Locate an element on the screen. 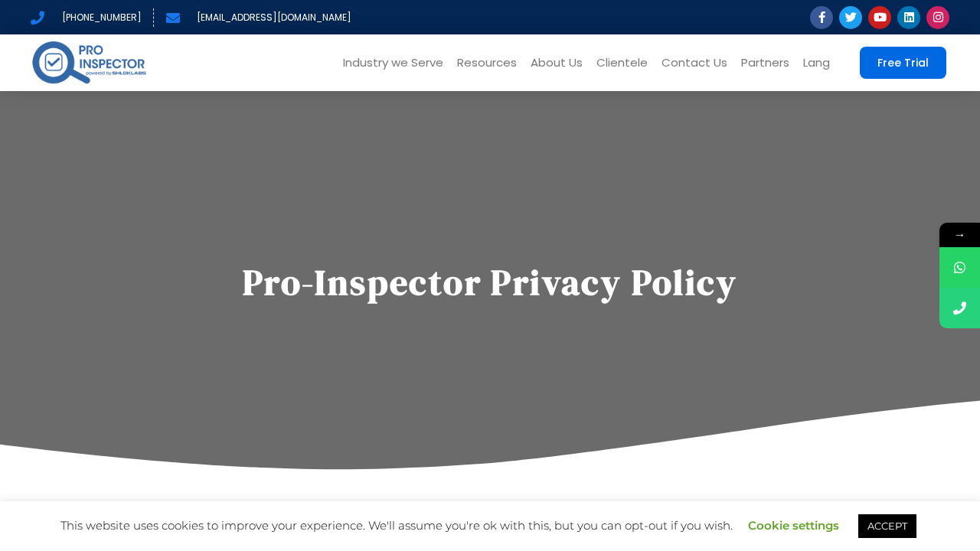 Image resolution: width=980 pixels, height=551 pixels. a: Cookie settings is located at coordinates (793, 525).